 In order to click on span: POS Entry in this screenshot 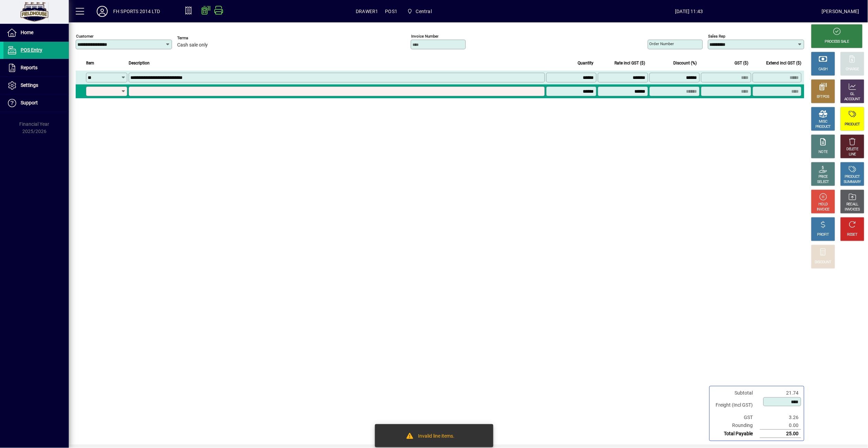, I will do `click(31, 50)`.